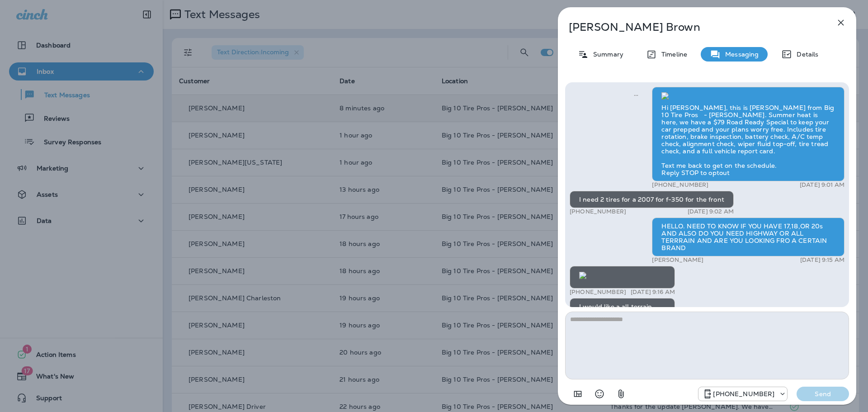 This screenshot has width=868, height=412. Describe the element at coordinates (651, 199) in the screenshot. I see `div: I need 2 tires for a 2007 for f-350 for the front` at that location.